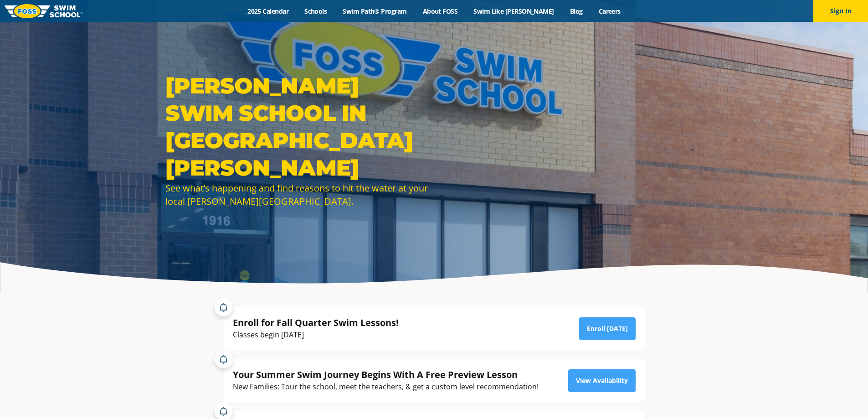 Image resolution: width=868 pixels, height=419 pixels. Describe the element at coordinates (440, 11) in the screenshot. I see `a: About FOSS` at that location.